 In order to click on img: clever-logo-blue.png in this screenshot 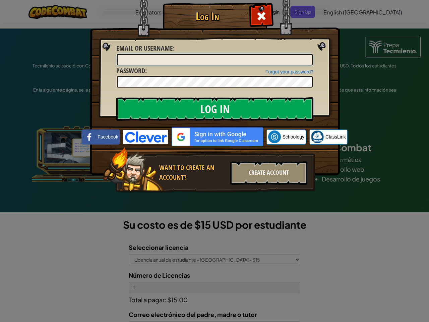, I will do `click(146, 137)`.